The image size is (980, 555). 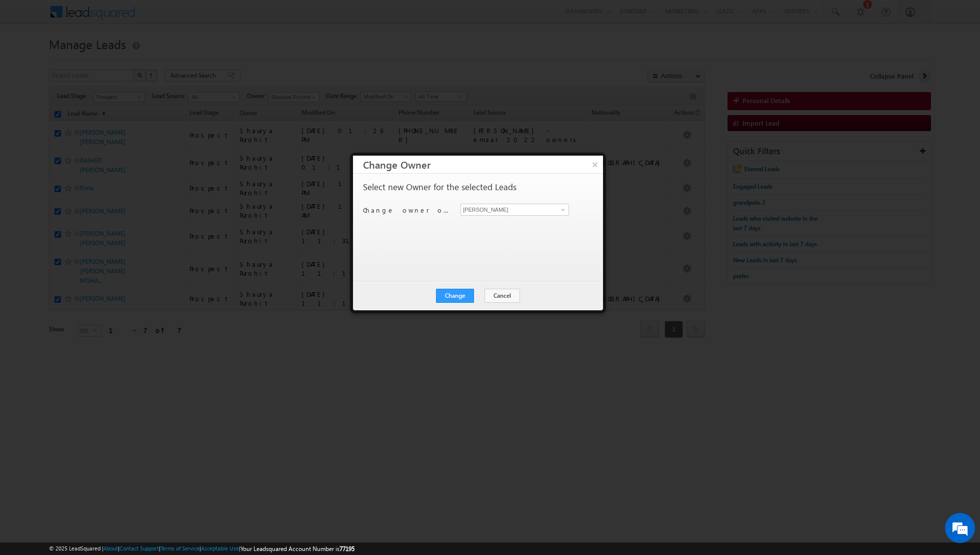 What do you see at coordinates (29, 59) in the screenshot?
I see `img: d_60004797649_company_0_60004797649` at bounding box center [29, 59].